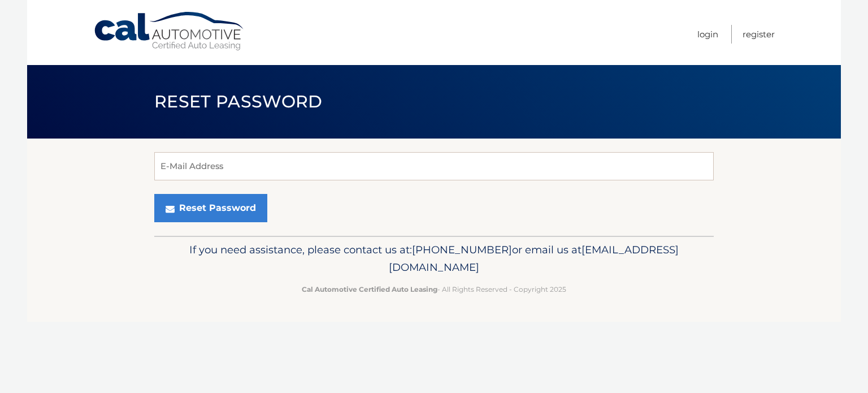 The image size is (868, 393). What do you see at coordinates (370, 289) in the screenshot?
I see `strong: Cal Automotive Certified Auto Leasing` at bounding box center [370, 289].